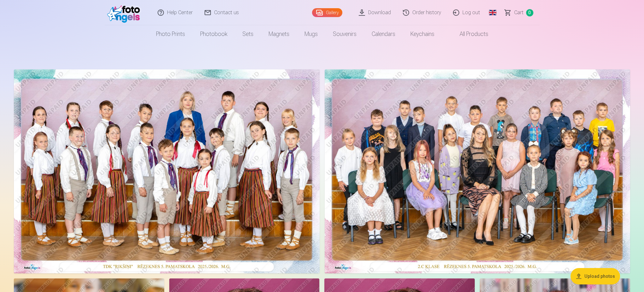 This screenshot has height=292, width=644. I want to click on span: Сart, so click(519, 13).